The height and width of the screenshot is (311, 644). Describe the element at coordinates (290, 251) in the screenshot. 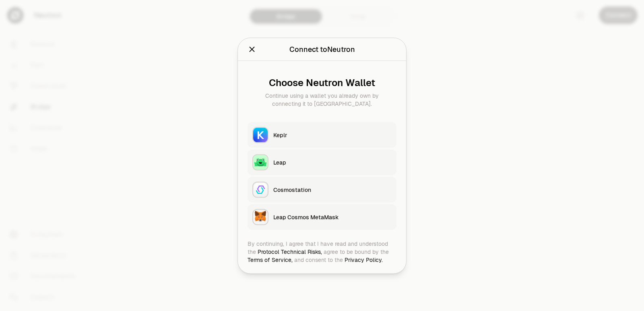

I see `a: Protocol Technical Risks,` at that location.